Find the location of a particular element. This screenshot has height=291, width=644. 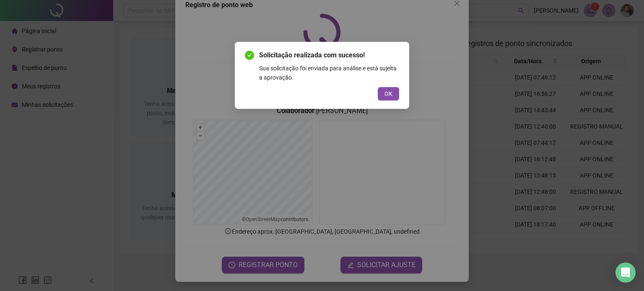

span: Solicitação realizada com sucesso! is located at coordinates (329, 56).